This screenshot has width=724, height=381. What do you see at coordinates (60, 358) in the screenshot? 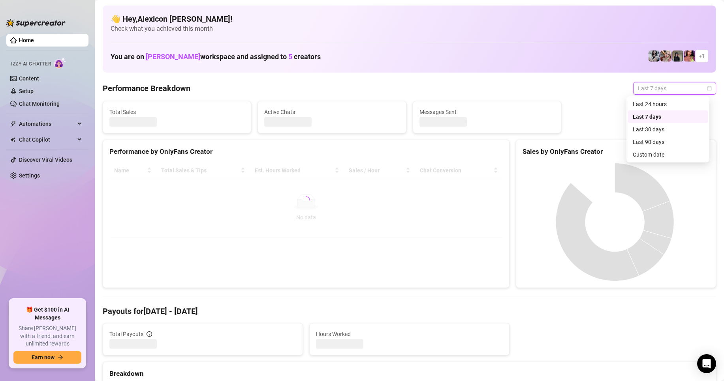
I see `span: arrow-right` at bounding box center [60, 358].